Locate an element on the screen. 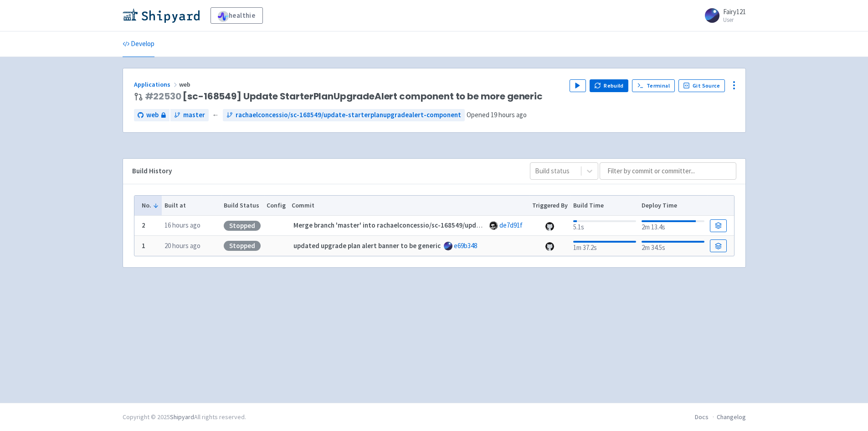  th: Triggered By is located at coordinates (549, 206).